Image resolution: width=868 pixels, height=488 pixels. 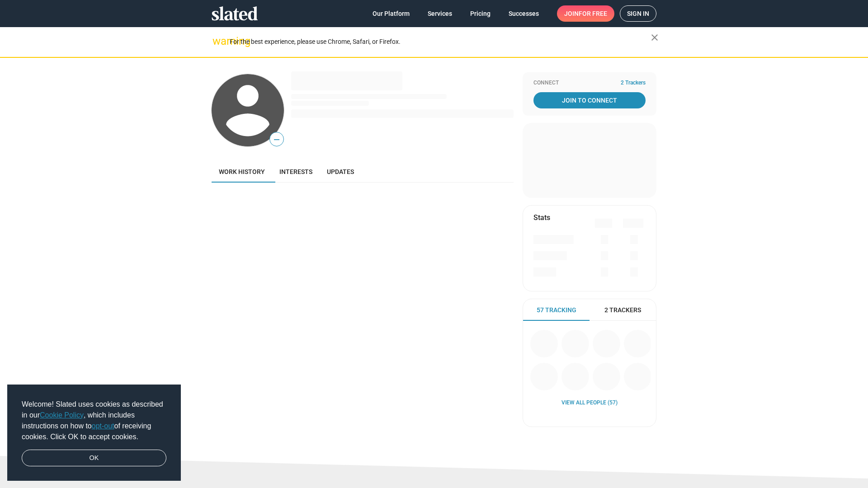 What do you see at coordinates (480, 14) in the screenshot?
I see `a: Pricing` at bounding box center [480, 14].